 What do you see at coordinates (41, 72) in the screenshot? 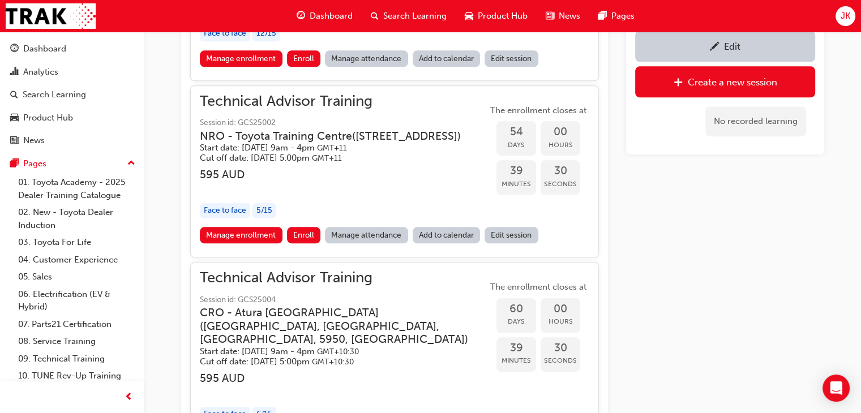
I see `div: Analytics` at bounding box center [41, 72].